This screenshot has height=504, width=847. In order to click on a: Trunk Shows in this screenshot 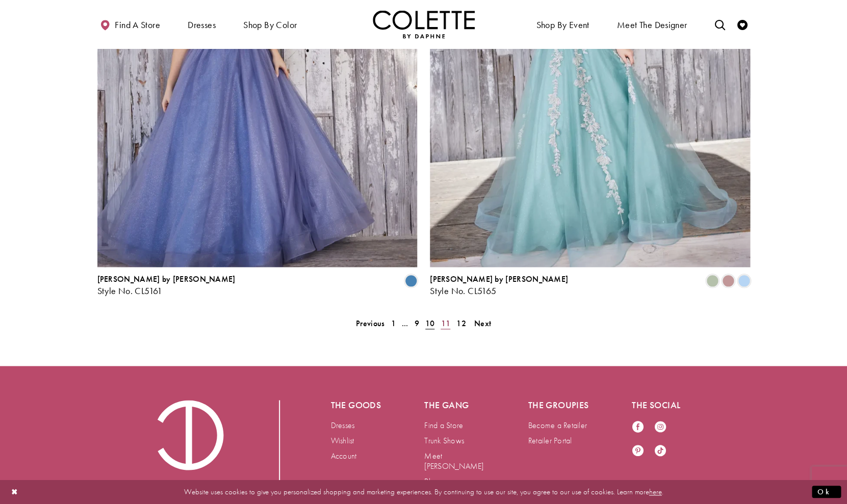, I will do `click(444, 440)`.